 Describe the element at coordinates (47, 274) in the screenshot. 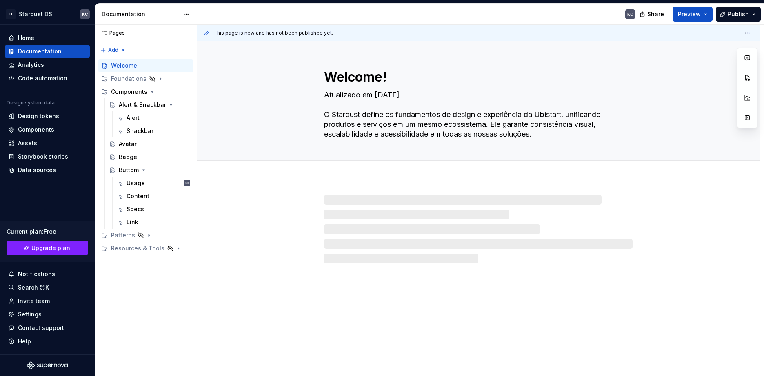

I see `button: Notifications` at that location.